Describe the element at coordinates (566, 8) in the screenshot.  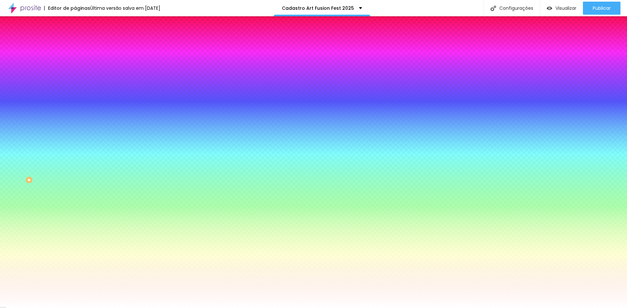
I see `span: Visualizar` at that location.